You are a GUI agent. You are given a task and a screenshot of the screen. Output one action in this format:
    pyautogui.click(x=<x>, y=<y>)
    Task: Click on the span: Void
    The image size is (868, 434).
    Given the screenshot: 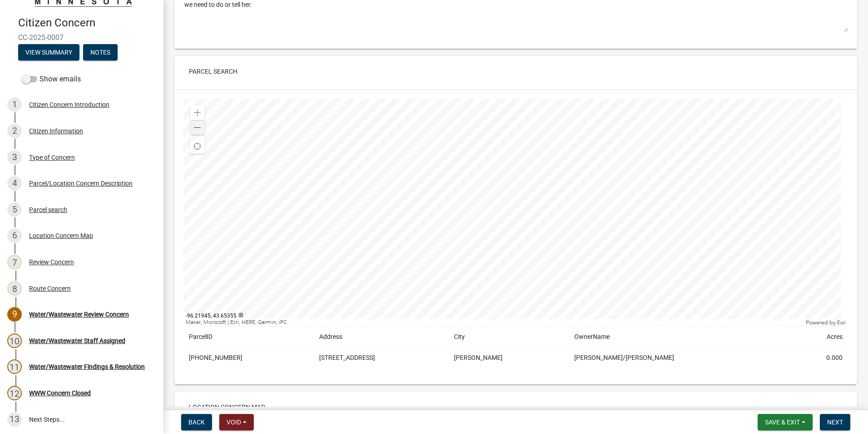 What is the action you would take?
    pyautogui.click(x=234, y=422)
    